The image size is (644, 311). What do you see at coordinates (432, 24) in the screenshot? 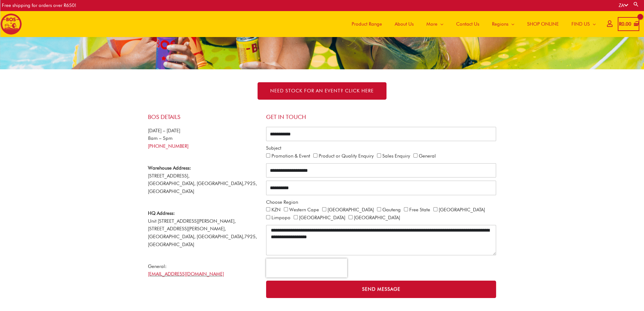
I see `span: More` at bounding box center [432, 24].